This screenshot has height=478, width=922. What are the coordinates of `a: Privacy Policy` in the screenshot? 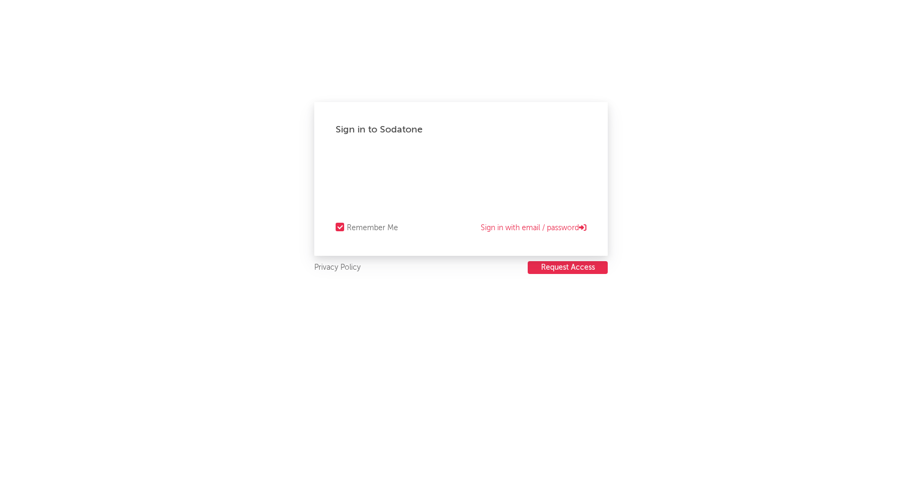 It's located at (337, 267).